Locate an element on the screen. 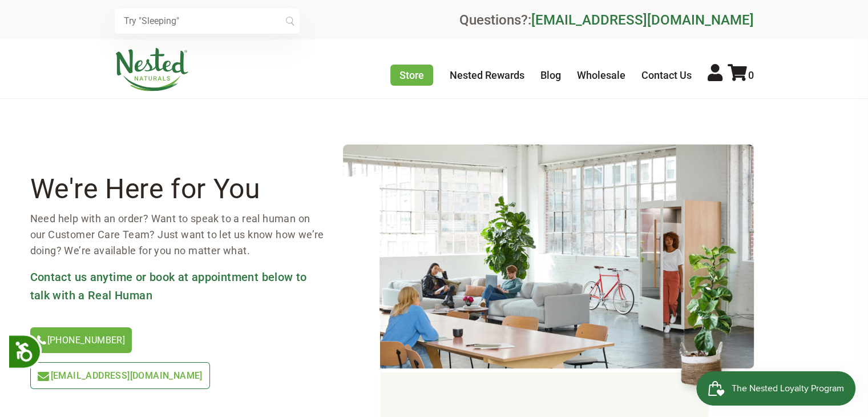 The height and width of the screenshot is (417, 868). img: contact-header.png is located at coordinates (549, 257).